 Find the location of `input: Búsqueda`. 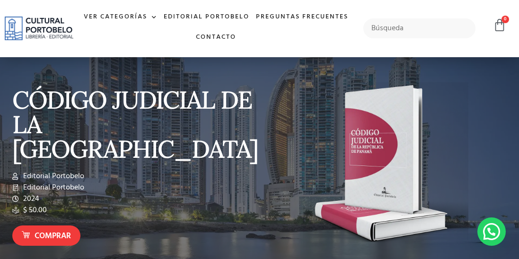

input: Búsqueda is located at coordinates (419, 28).